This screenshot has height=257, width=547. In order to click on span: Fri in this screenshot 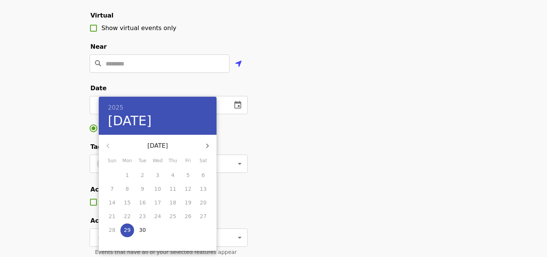, I will do `click(188, 161)`.